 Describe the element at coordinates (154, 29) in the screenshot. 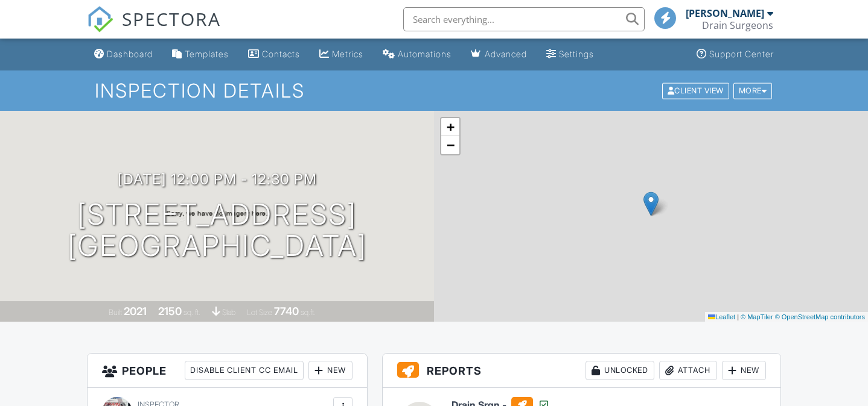

I see `a: SPECTORA` at that location.